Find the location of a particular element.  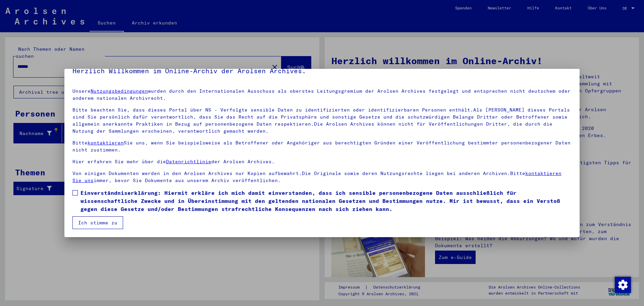

button: Ich stimme zu is located at coordinates (98, 223).